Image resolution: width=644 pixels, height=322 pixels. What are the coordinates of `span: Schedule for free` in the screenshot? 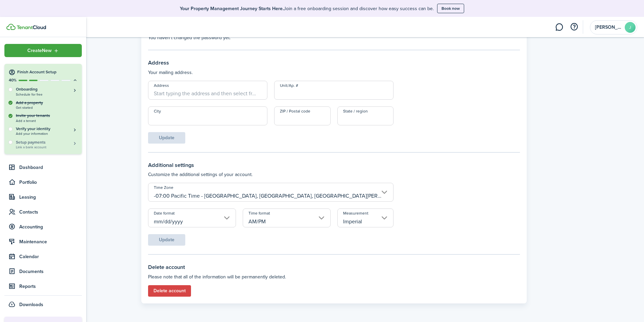 It's located at (46, 94).